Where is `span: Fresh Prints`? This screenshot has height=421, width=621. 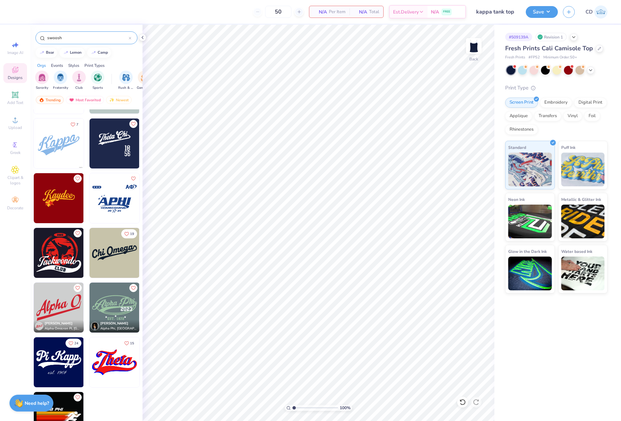 span: Fresh Prints is located at coordinates (515, 57).